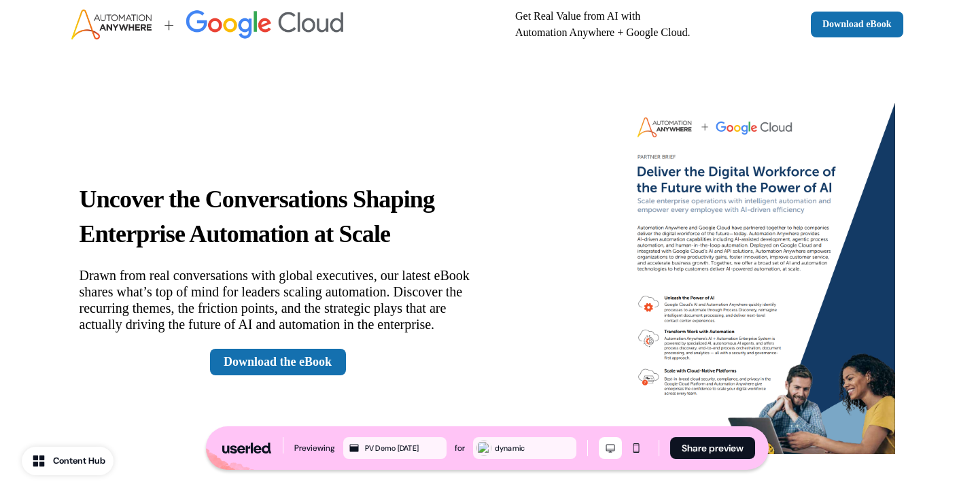 The image size is (974, 497). I want to click on p: Drawn from real conversations with global executives, our latest eBook shares what’s top of mind ..., so click(278, 300).